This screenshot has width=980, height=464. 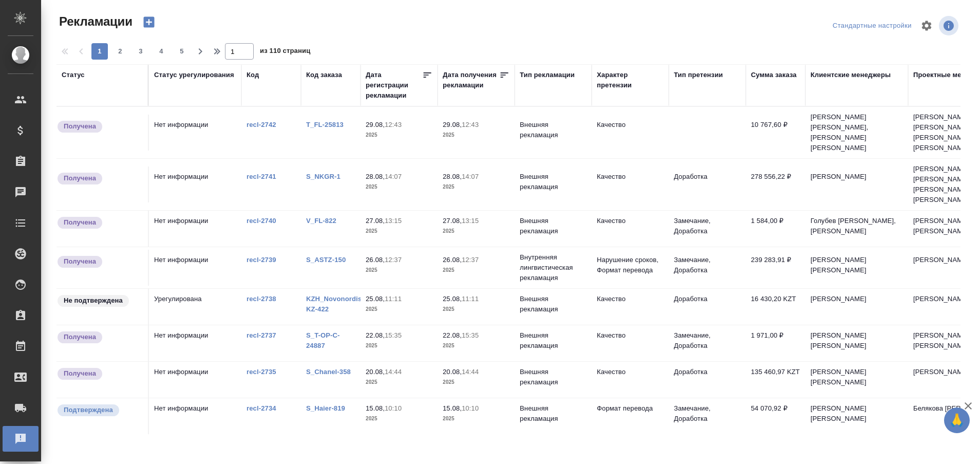 I want to click on button: 3, so click(x=140, y=52).